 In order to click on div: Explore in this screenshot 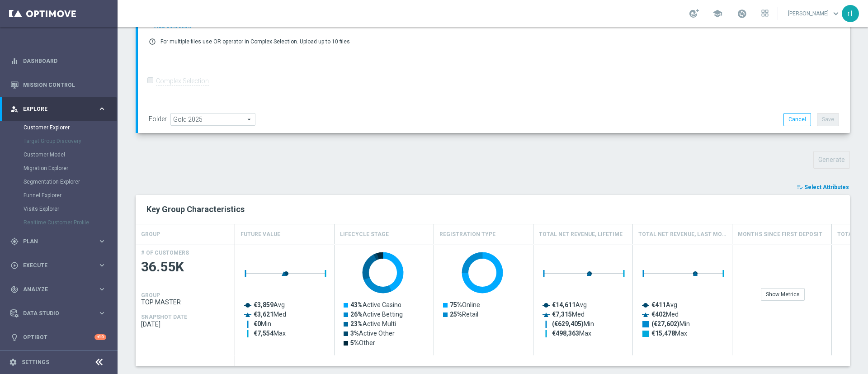, I will do `click(54, 109)`.